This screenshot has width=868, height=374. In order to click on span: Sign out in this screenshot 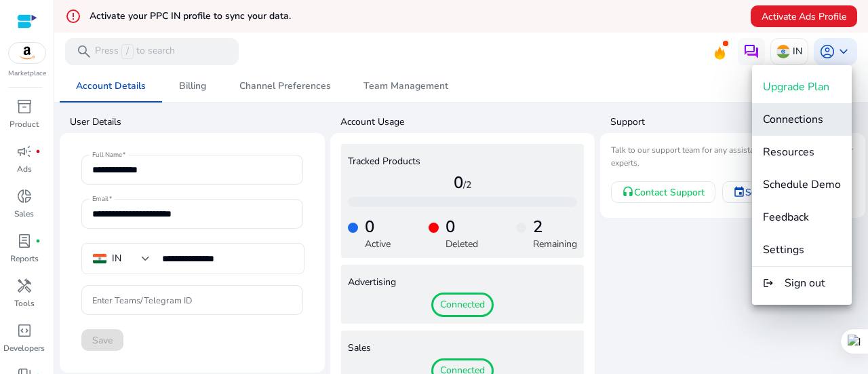, I will do `click(806, 283)`.